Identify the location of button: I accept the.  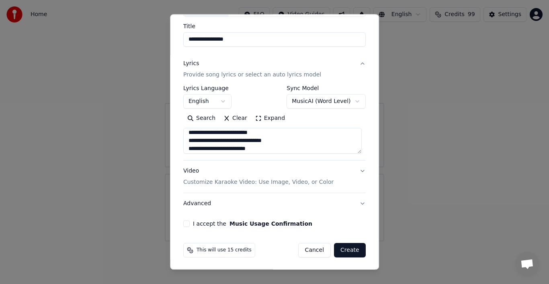
(271, 224).